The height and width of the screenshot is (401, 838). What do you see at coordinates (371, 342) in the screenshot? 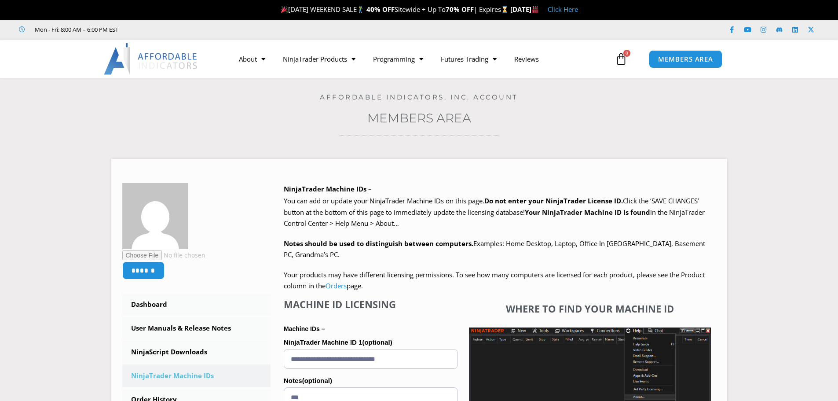
I see `label: NinjaTrader Machine ID 1` at bounding box center [371, 342].